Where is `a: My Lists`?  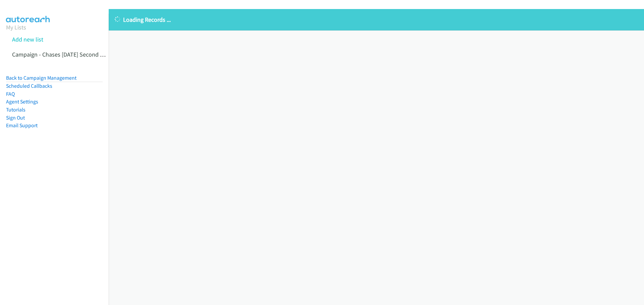
a: My Lists is located at coordinates (16, 27).